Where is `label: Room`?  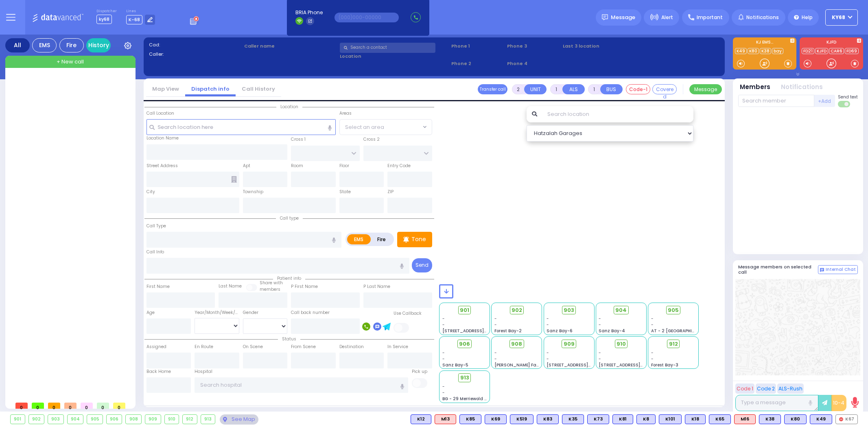
label: Room is located at coordinates (297, 166).